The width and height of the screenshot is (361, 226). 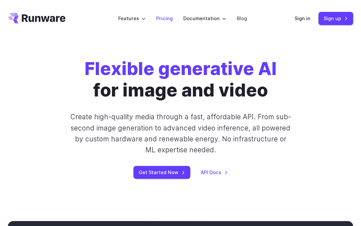 I want to click on label: Features, so click(x=132, y=18).